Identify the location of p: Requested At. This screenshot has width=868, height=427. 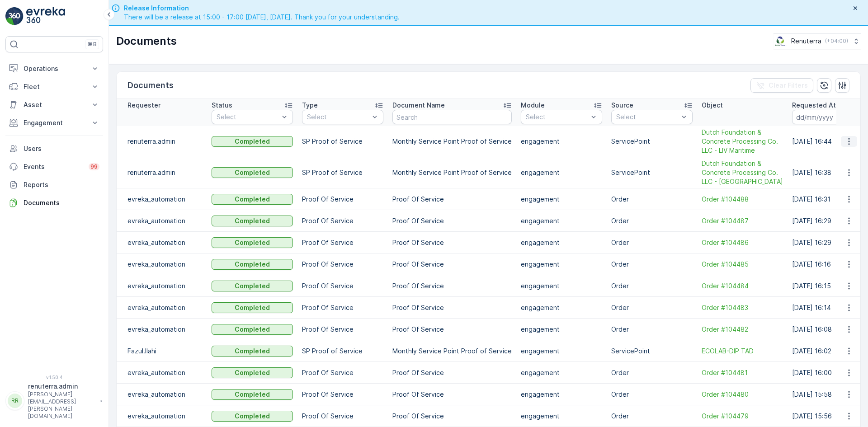
(814, 105).